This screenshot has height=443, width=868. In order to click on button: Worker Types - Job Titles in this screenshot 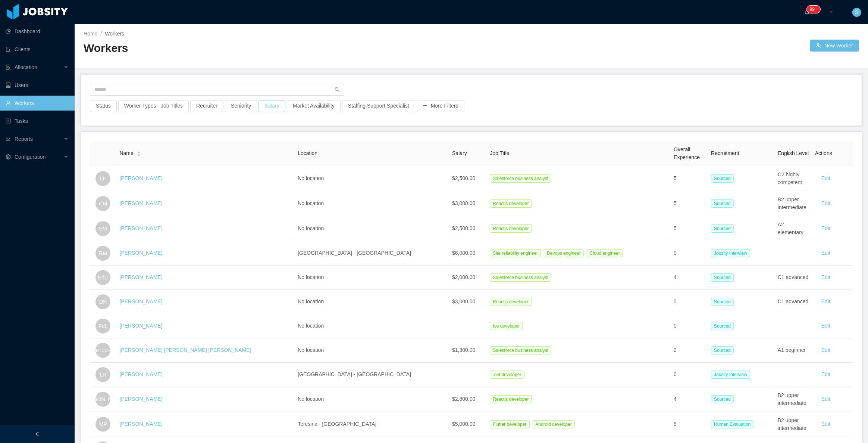, I will do `click(153, 106)`.